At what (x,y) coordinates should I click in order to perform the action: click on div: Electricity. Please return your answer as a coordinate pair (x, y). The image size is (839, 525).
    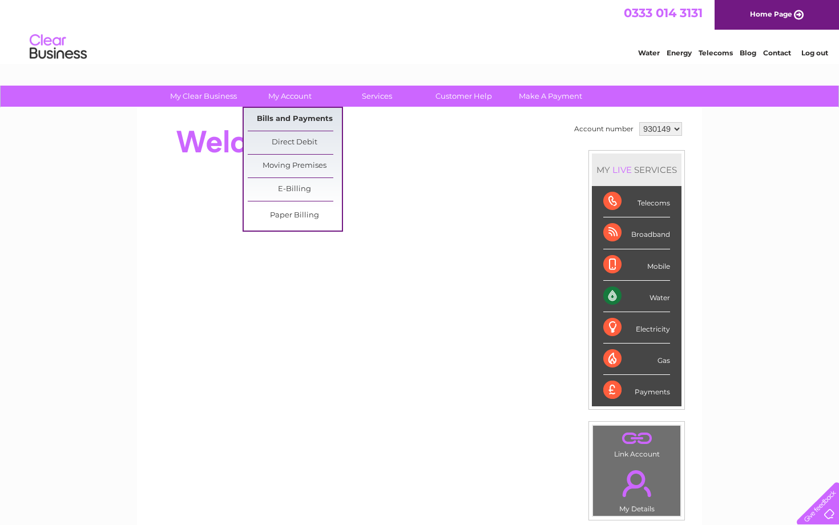
    Looking at the image, I should click on (636, 328).